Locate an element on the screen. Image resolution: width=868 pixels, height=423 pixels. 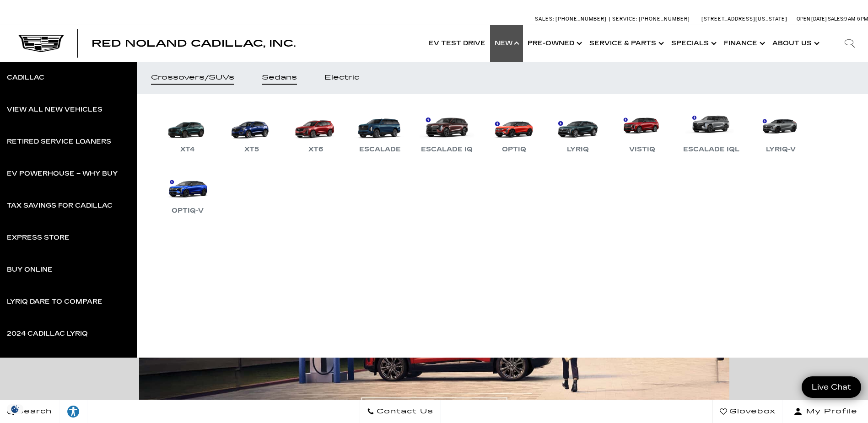
a: LYRIQ is located at coordinates (577, 131).